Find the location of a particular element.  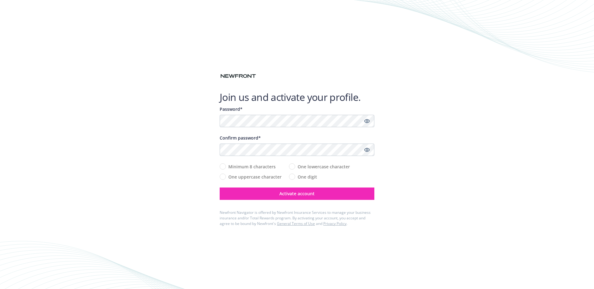

span: One lowercase character is located at coordinates (324, 166).